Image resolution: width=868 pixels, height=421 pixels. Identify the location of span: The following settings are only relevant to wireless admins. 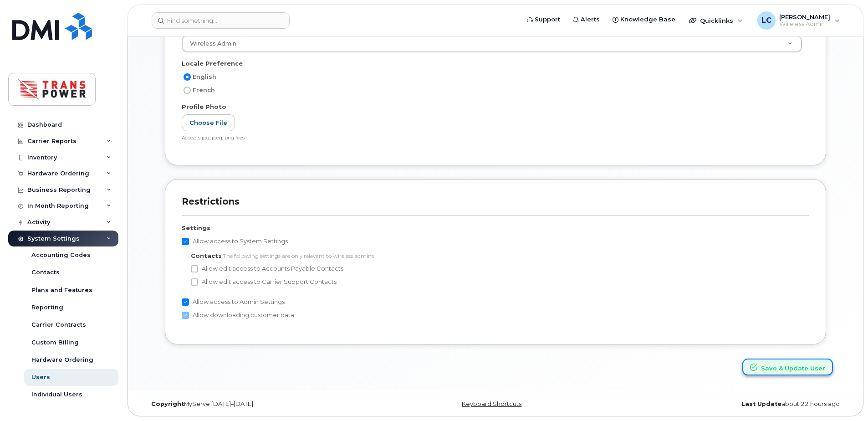
(298, 256).